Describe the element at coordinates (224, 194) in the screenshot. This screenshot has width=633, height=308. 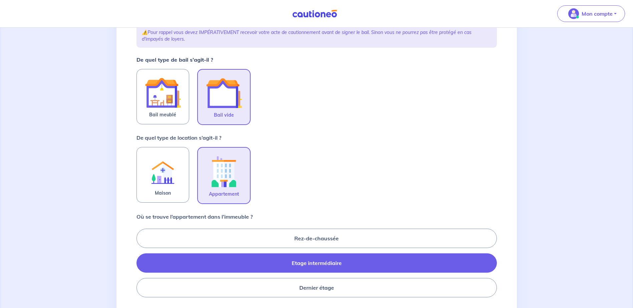
I see `span: Appartement` at that location.